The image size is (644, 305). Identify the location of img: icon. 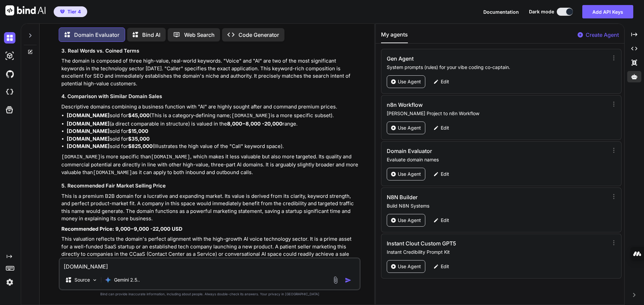
(348, 280).